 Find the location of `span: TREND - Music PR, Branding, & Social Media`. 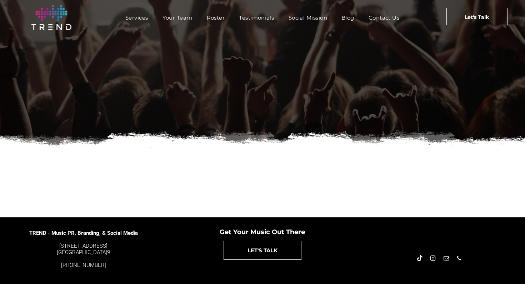

span: TREND - Music PR, Branding, & Social Media is located at coordinates (84, 233).